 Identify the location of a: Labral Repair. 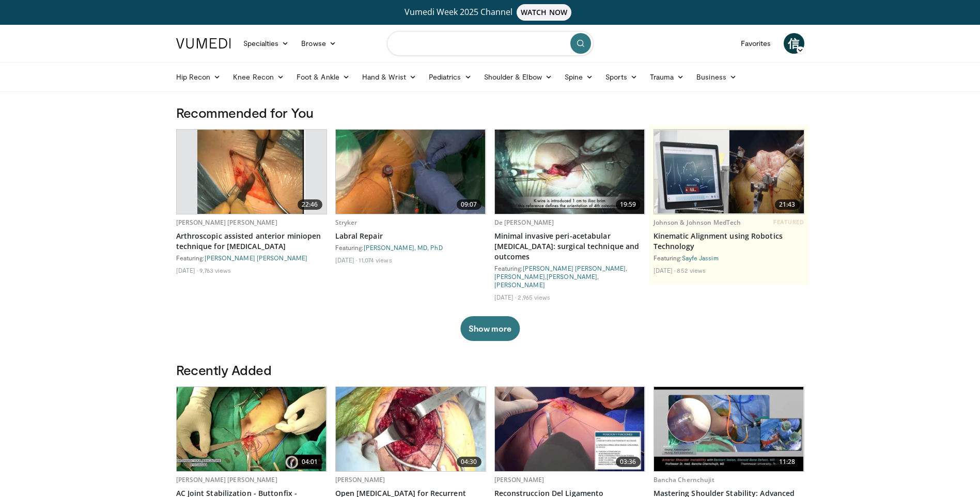
(411, 236).